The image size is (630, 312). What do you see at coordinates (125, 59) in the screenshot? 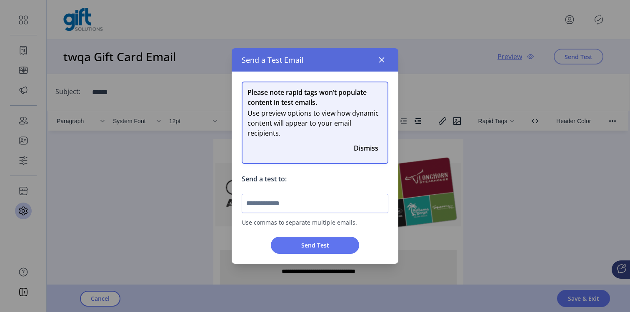
I see `img: 3b58cd4f-faf4-479e-9adc-65d5b4a2d137.png` at bounding box center [125, 59].